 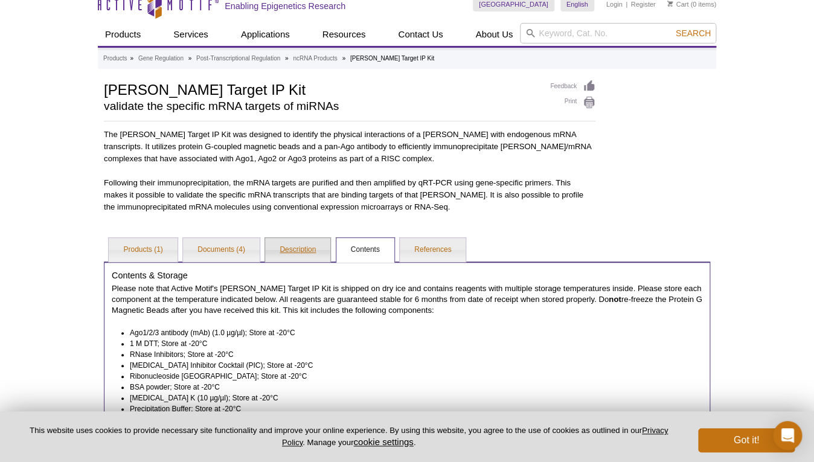 What do you see at coordinates (221, 250) in the screenshot?
I see `a: Documents (4)` at bounding box center [221, 250].